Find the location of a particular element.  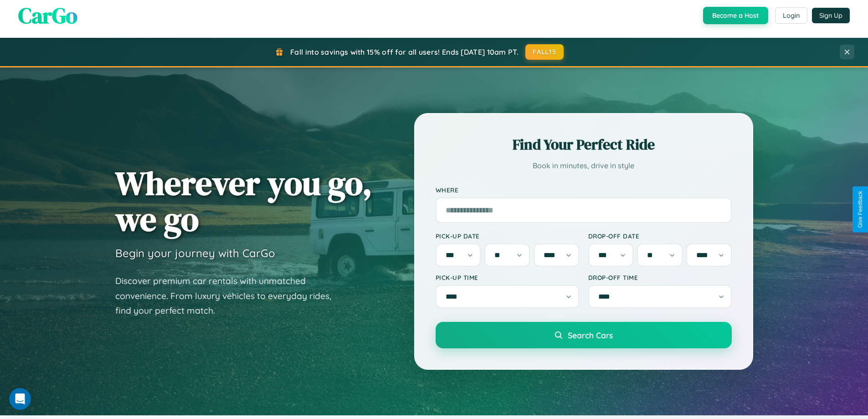

p: Discover premium car rentals with unmatched convenience. From luxury vehicles to everyday rides, ... is located at coordinates (229, 296).